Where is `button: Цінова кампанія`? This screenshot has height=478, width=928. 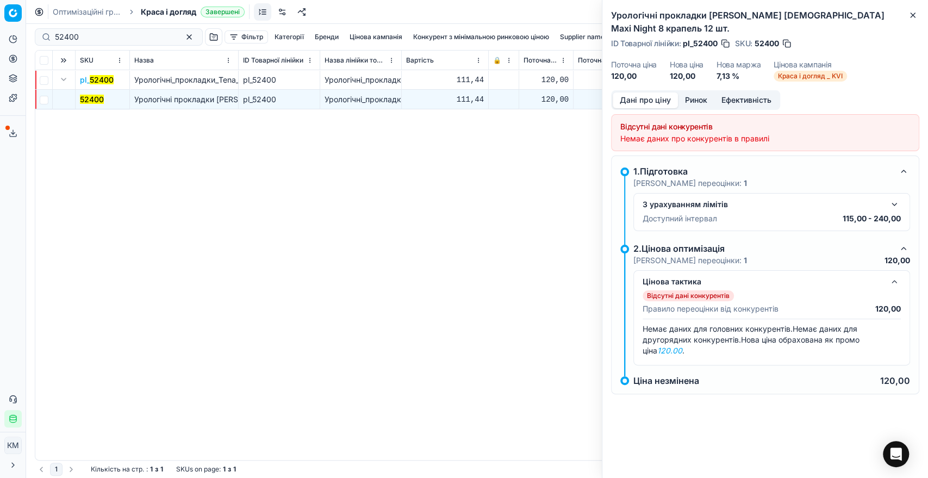
button: Цінова кампанія is located at coordinates (376, 37).